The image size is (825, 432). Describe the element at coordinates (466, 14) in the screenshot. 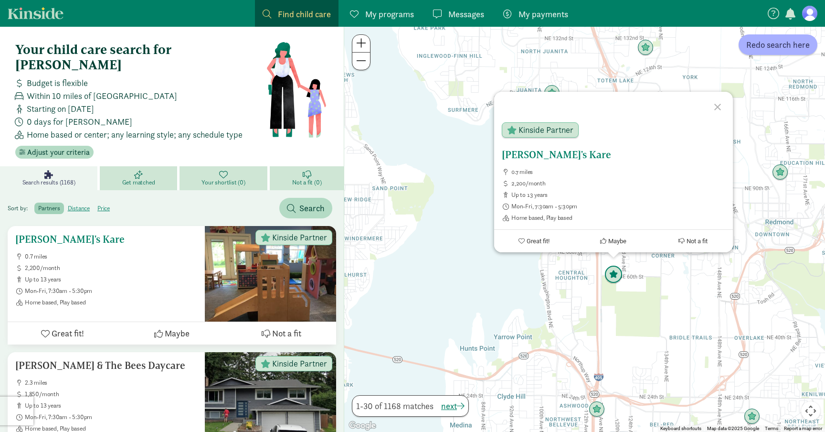

I see `span: Messages` at that location.